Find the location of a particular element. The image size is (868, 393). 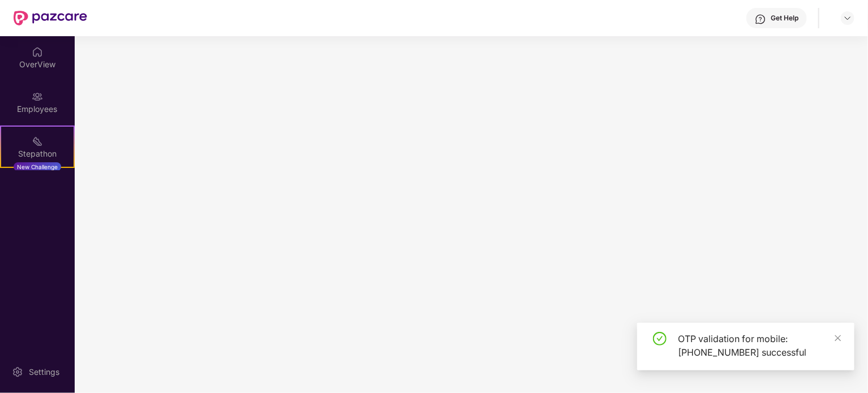

div: Stepathon is located at coordinates (37, 154).